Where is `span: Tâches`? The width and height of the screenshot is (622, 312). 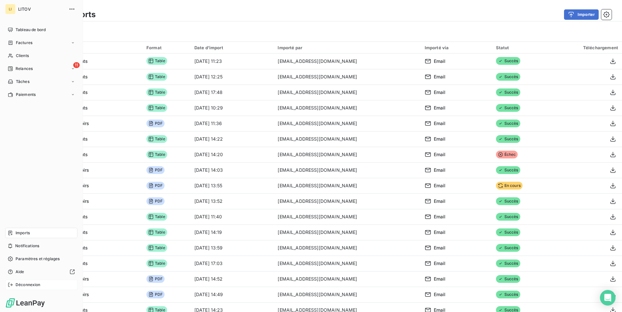 span: Tâches is located at coordinates (23, 82).